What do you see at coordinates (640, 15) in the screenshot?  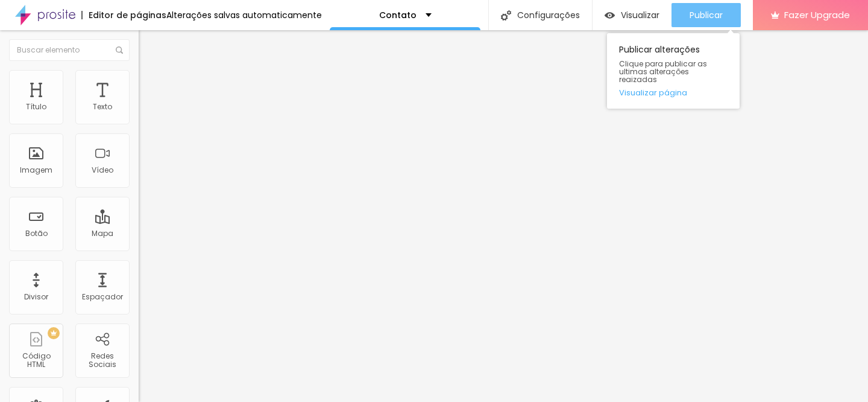 I see `span: Visualizar` at bounding box center [640, 15].